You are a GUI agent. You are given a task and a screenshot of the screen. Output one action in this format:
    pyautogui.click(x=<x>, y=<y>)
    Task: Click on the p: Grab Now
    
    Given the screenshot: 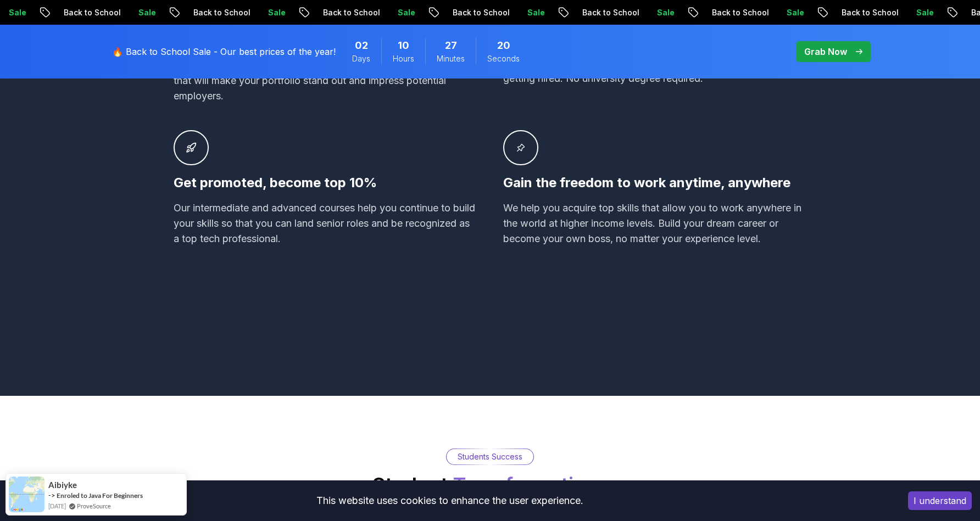 What is the action you would take?
    pyautogui.click(x=826, y=52)
    